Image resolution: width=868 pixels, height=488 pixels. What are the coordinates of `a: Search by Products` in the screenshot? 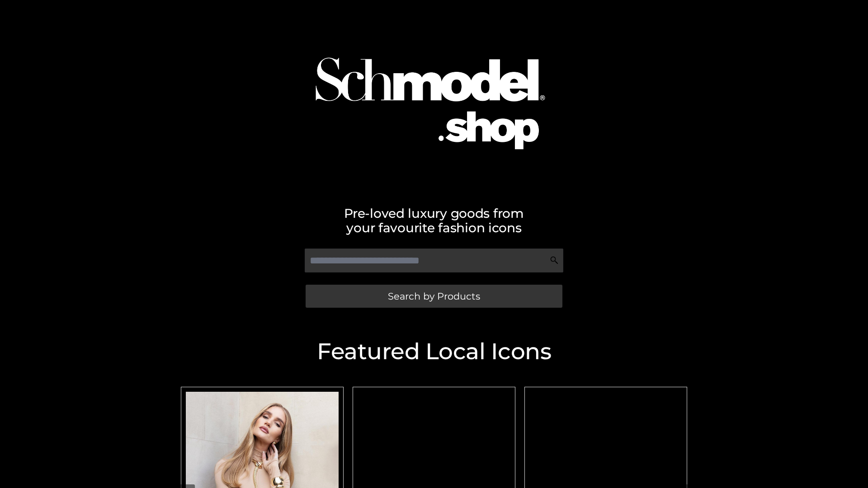 It's located at (434, 296).